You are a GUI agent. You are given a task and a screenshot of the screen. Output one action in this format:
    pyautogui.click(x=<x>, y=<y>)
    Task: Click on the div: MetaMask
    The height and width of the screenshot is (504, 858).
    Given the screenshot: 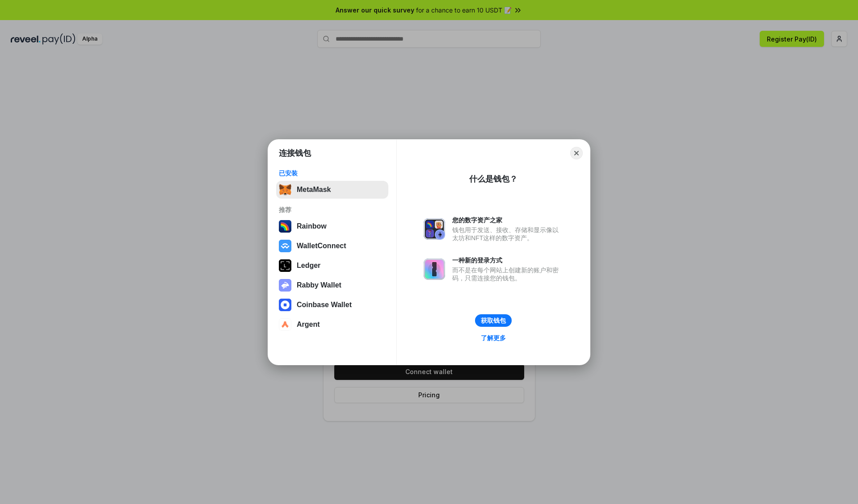 What is the action you would take?
    pyautogui.click(x=314, y=189)
    